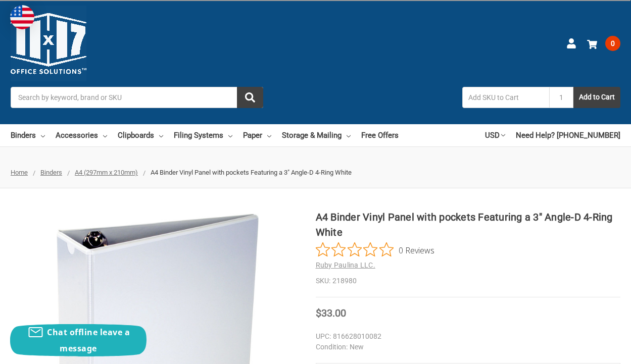 Image resolution: width=631 pixels, height=364 pixels. What do you see at coordinates (416, 250) in the screenshot?
I see `span: 0 Reviews` at bounding box center [416, 250].